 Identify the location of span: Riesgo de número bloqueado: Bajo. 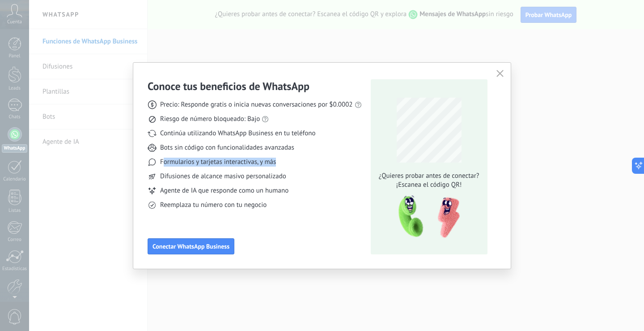
(210, 119).